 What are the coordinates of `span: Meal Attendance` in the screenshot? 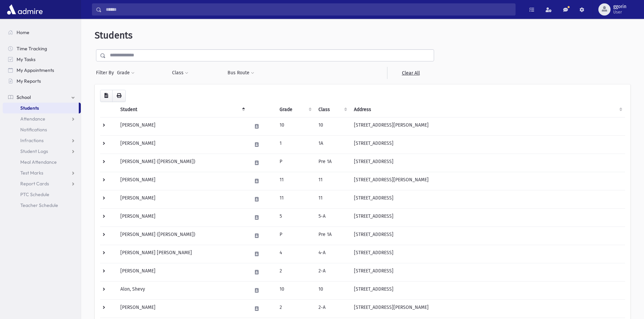 It's located at (38, 162).